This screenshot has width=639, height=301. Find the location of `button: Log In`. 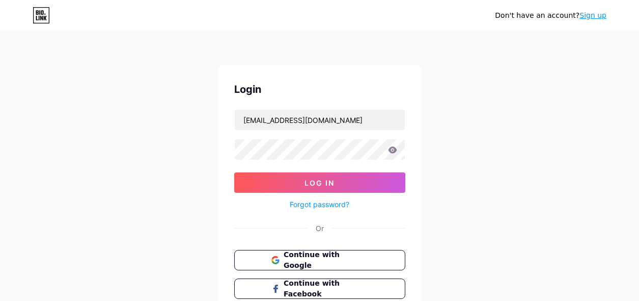

button: Log In is located at coordinates (320, 182).